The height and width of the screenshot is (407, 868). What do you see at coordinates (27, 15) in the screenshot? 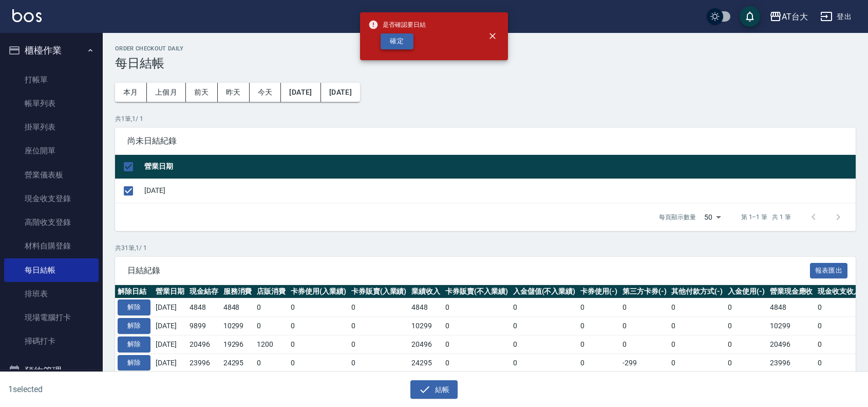
I see `img: Logo` at bounding box center [27, 15].